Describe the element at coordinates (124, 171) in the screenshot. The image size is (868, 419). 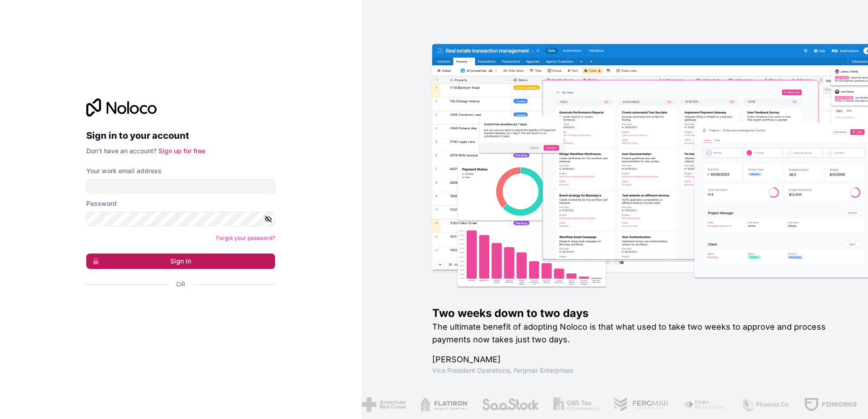
I see `label: Your work email address` at that location.